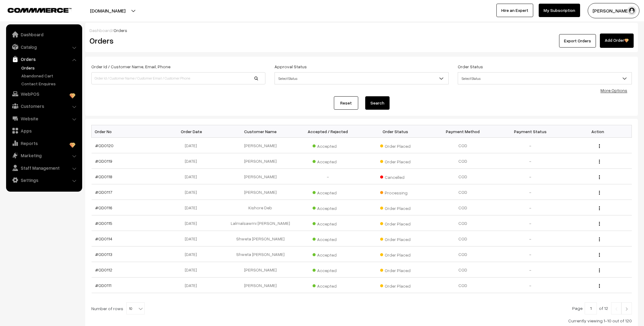 The image size is (644, 326). I want to click on img: user, so click(632, 10).